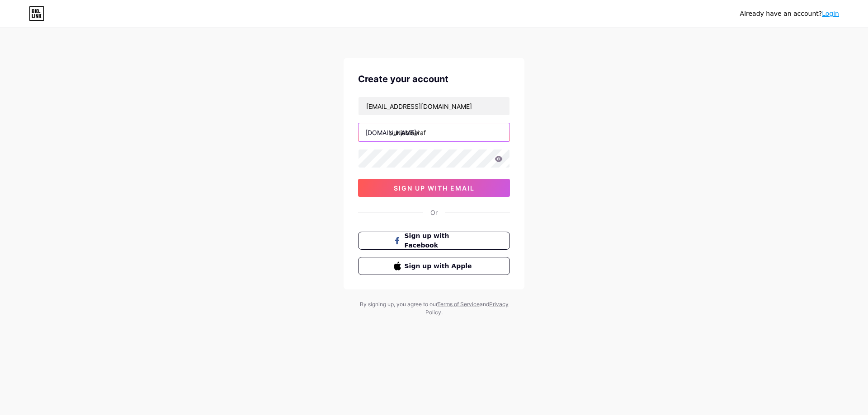 This screenshot has width=868, height=415. What do you see at coordinates (440, 266) in the screenshot?
I see `span: Sign up with Apple` at bounding box center [440, 266].